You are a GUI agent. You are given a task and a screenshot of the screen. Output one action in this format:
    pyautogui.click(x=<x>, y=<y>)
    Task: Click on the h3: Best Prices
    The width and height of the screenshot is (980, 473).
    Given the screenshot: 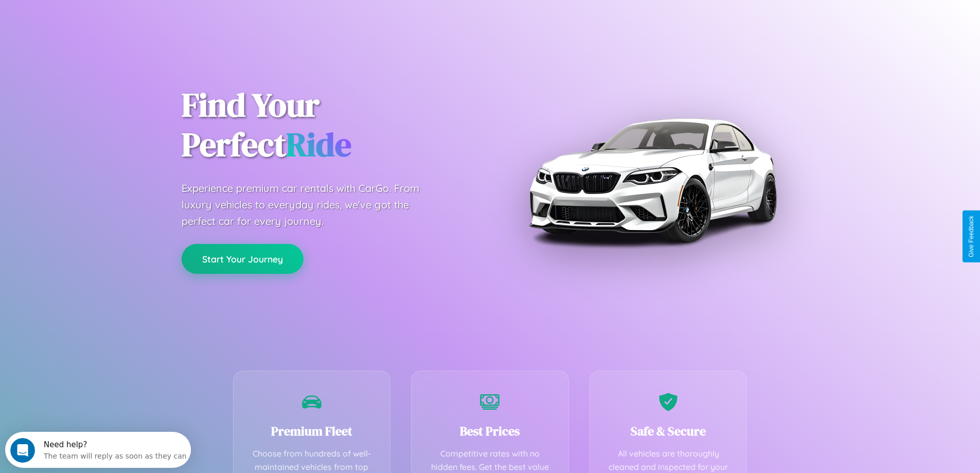 What is the action you would take?
    pyautogui.click(x=490, y=430)
    